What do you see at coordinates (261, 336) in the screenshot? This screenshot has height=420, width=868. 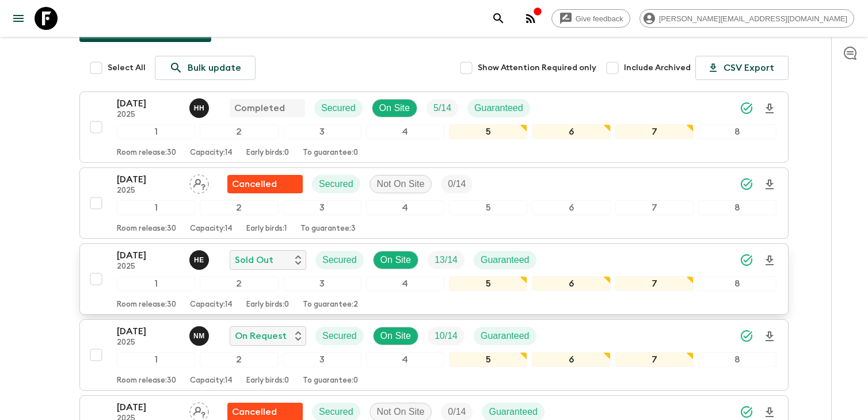 I see `p: On Request` at bounding box center [261, 336].